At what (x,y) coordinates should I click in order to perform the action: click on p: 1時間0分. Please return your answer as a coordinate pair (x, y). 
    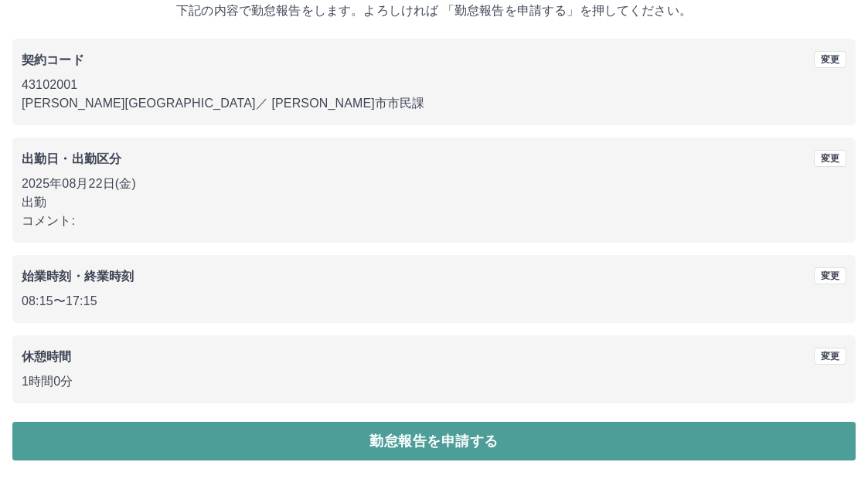
    Looking at the image, I should click on (434, 382).